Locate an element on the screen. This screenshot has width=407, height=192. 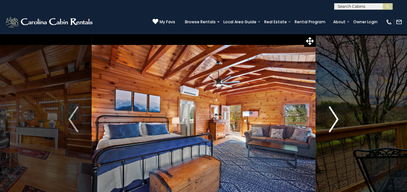
a: About is located at coordinates (339, 22).